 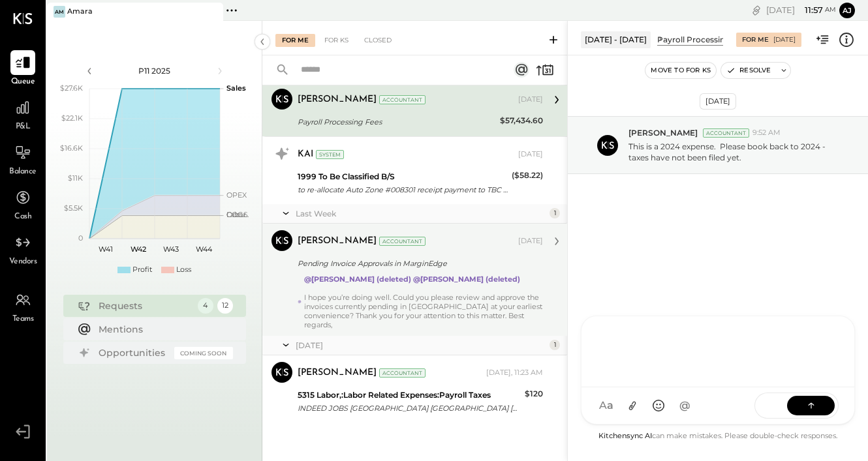 I want to click on span: 9:52 AM, so click(x=766, y=133).